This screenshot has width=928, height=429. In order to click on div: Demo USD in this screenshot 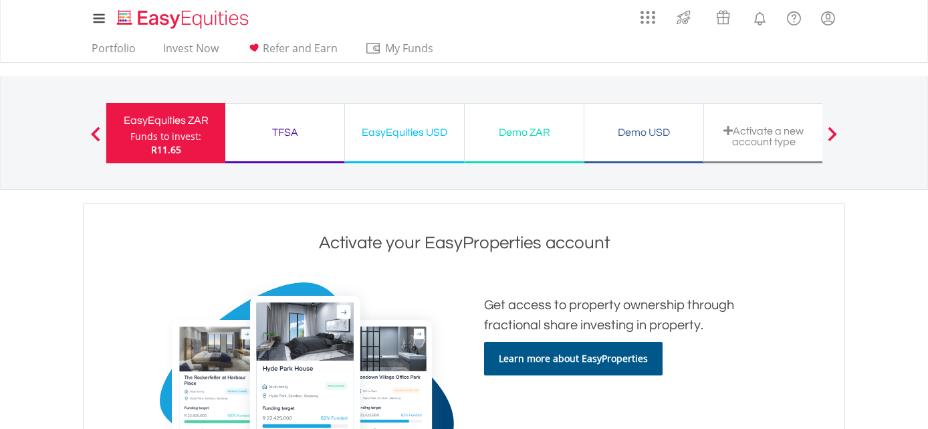, I will do `click(644, 132)`.